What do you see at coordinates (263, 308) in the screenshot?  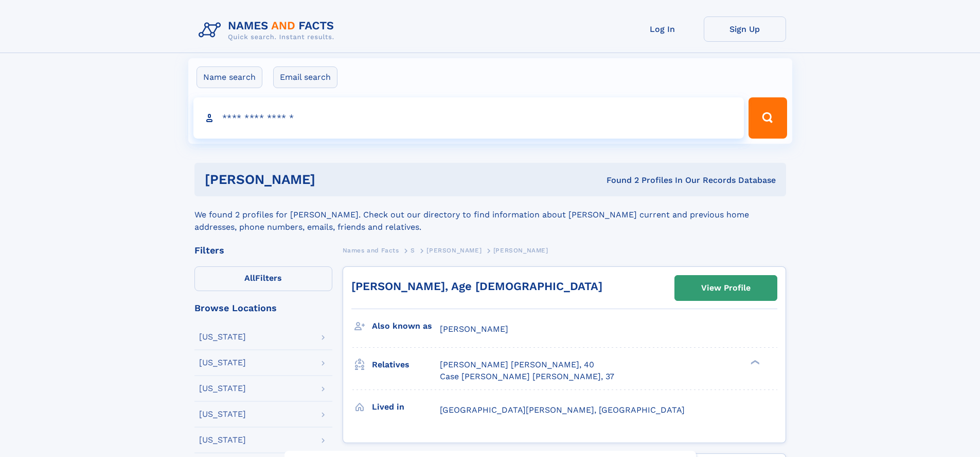 I see `div: Browse Locations` at bounding box center [263, 308].